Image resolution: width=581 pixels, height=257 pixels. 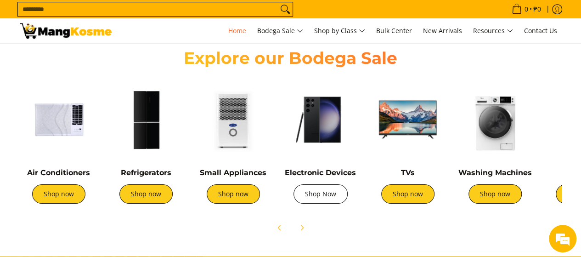 I want to click on img: Electronic Devices, so click(x=321, y=119).